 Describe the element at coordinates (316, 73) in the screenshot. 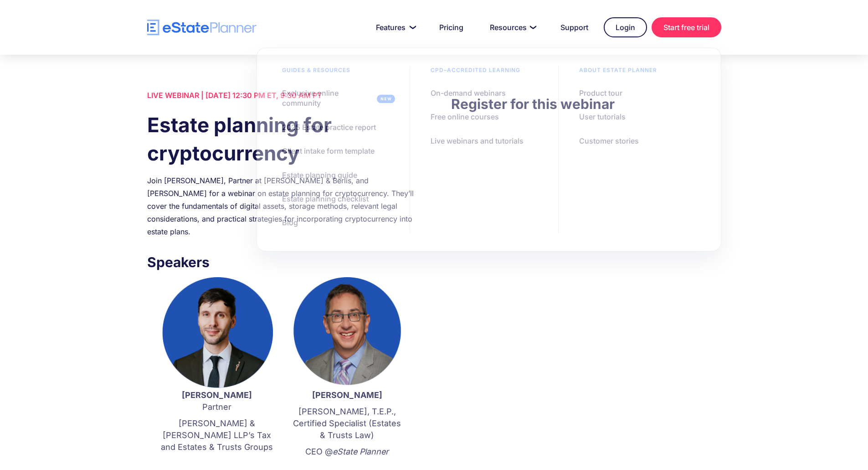

I see `div: Guides & resources` at that location.